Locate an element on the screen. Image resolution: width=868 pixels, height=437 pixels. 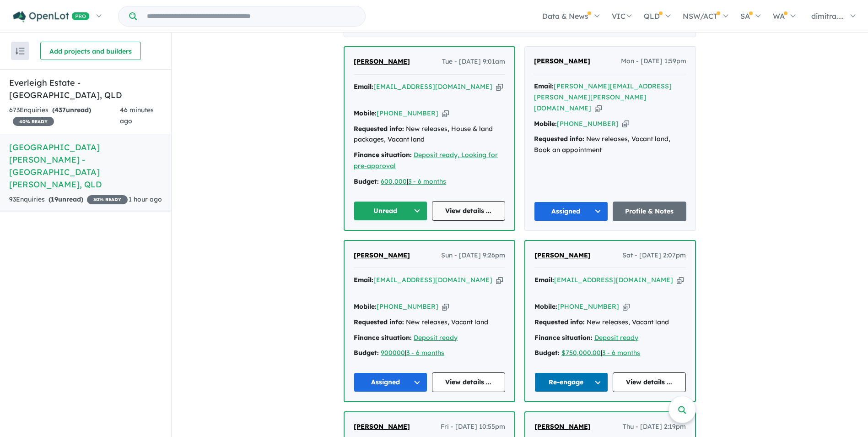
div: 93 Enquir ies is located at coordinates (68, 200).